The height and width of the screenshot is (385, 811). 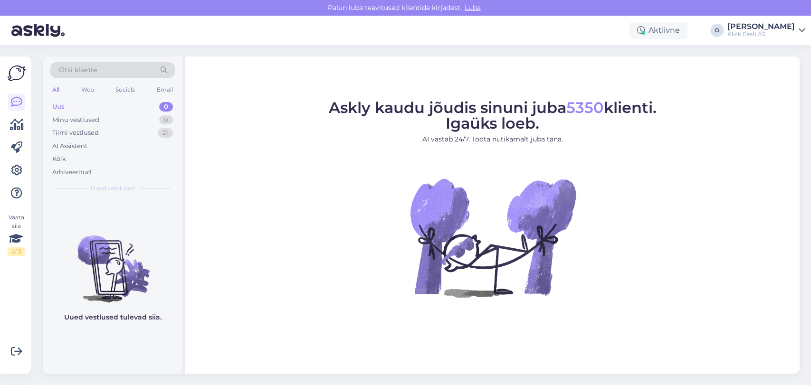 What do you see at coordinates (16, 252) in the screenshot?
I see `div: 2 / 3` at bounding box center [16, 252].